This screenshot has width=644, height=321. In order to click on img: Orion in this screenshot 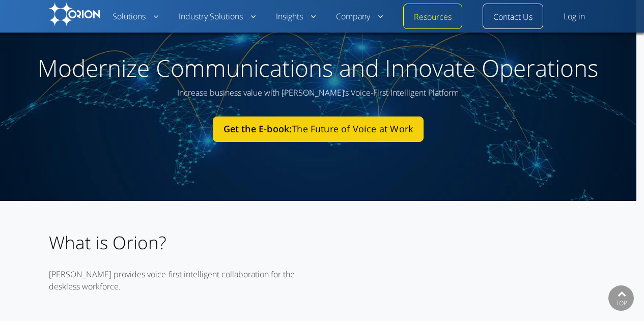, I will do `click(74, 14)`.